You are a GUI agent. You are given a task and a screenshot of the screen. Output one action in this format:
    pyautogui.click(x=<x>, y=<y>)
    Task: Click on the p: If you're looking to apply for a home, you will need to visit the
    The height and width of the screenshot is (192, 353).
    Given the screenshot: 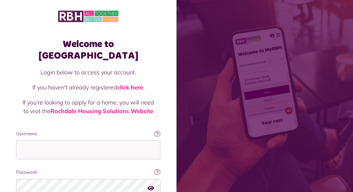 What is the action you would take?
    pyautogui.click(x=88, y=107)
    